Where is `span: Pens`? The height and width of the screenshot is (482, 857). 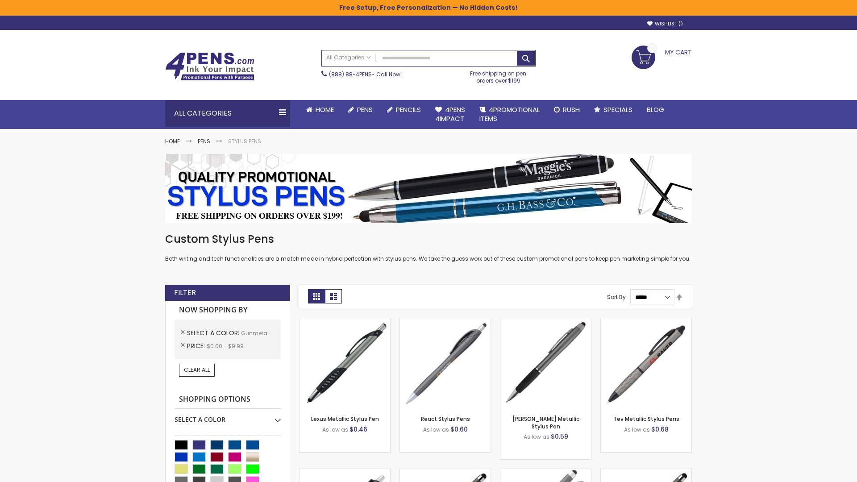 span: Pens is located at coordinates (365, 109).